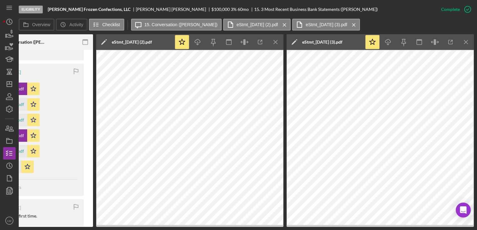  Describe the element at coordinates (111, 25) in the screenshot. I see `label: Checklist` at that location.